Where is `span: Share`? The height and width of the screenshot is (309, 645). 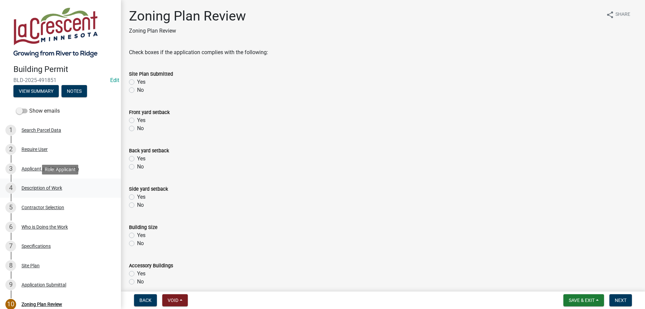 span: Share is located at coordinates (623, 15).